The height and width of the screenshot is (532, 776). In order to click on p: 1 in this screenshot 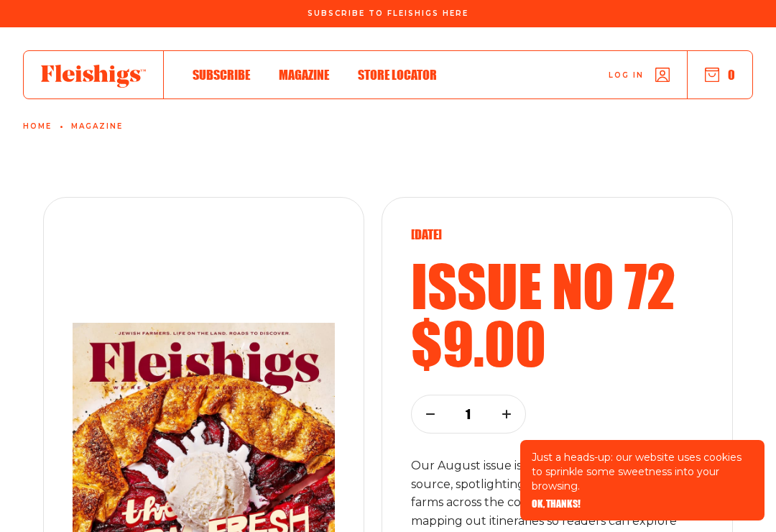, I will do `click(469, 414)`.